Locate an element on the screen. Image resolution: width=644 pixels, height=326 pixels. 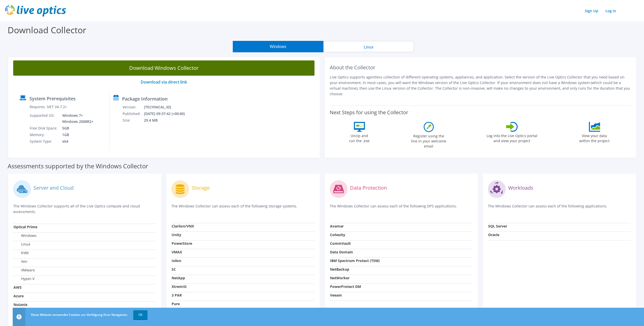
label: Unzip and run the .exe is located at coordinates (360, 138).